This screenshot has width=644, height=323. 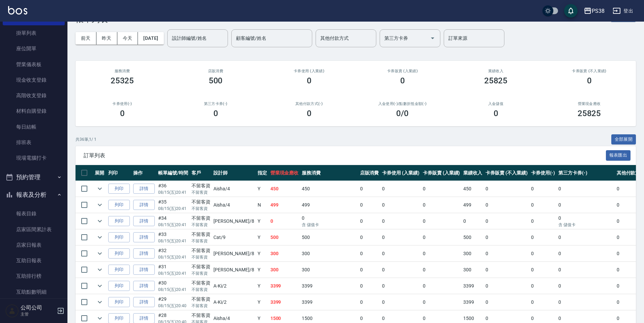 What do you see at coordinates (234, 237) in the screenshot?
I see `td: Cat /9` at bounding box center [234, 237].